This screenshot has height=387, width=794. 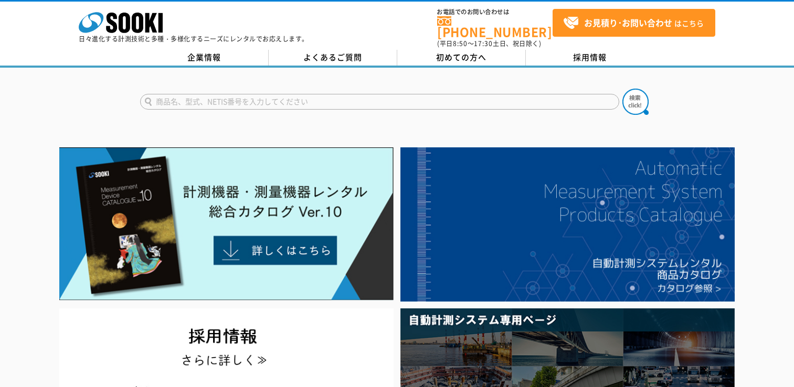 What do you see at coordinates (567, 225) in the screenshot?
I see `img: 自動計測システムカタログ` at bounding box center [567, 225].